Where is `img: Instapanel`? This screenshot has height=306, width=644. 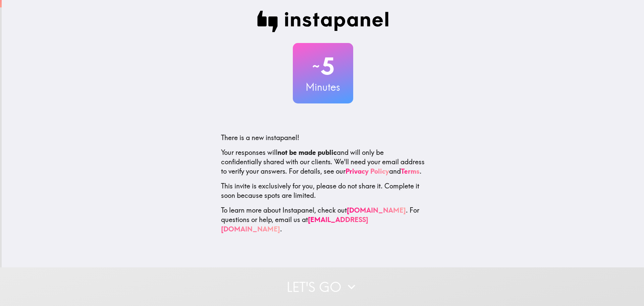 img: Instapanel is located at coordinates (323, 22).